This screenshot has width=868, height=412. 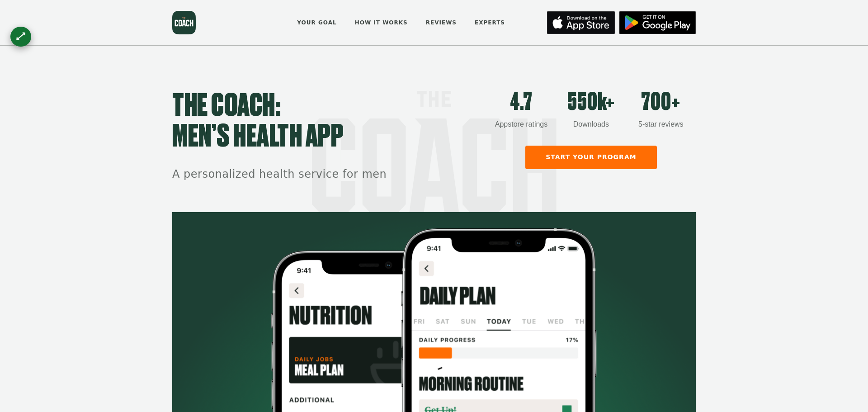 I want to click on h1: THE COACH: men’s health app, so click(x=329, y=122).